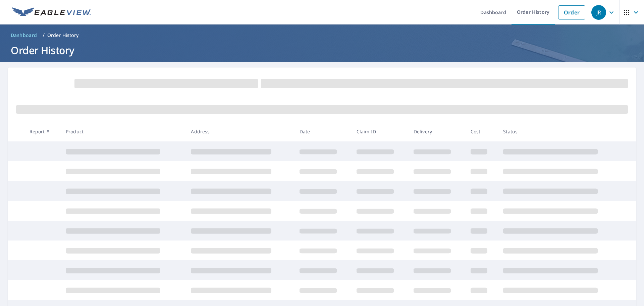 The width and height of the screenshot is (644, 306). I want to click on th: Cost, so click(481, 131).